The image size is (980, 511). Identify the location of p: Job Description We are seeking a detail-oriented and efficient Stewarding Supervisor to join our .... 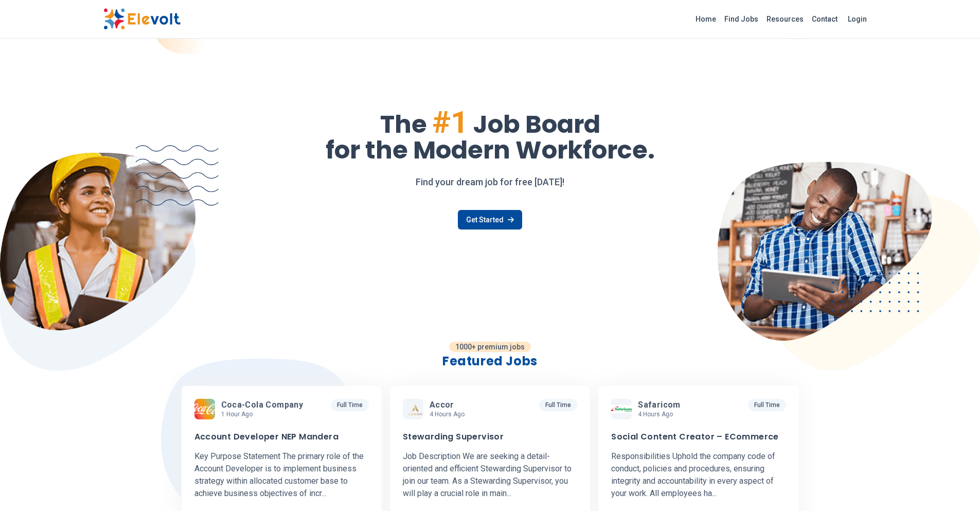
(490, 475).